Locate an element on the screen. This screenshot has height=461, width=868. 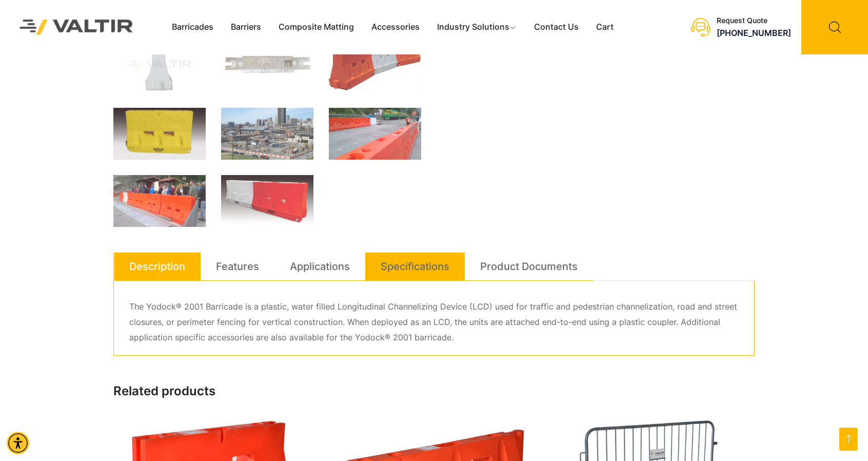
img: A white plastic component with cutouts and a label, likely used in machinery or equipment. is located at coordinates (267, 64).